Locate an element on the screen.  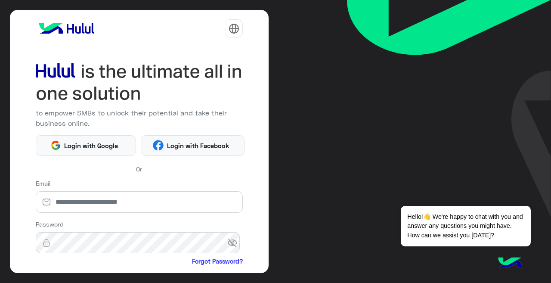
img: lock is located at coordinates (47, 243).